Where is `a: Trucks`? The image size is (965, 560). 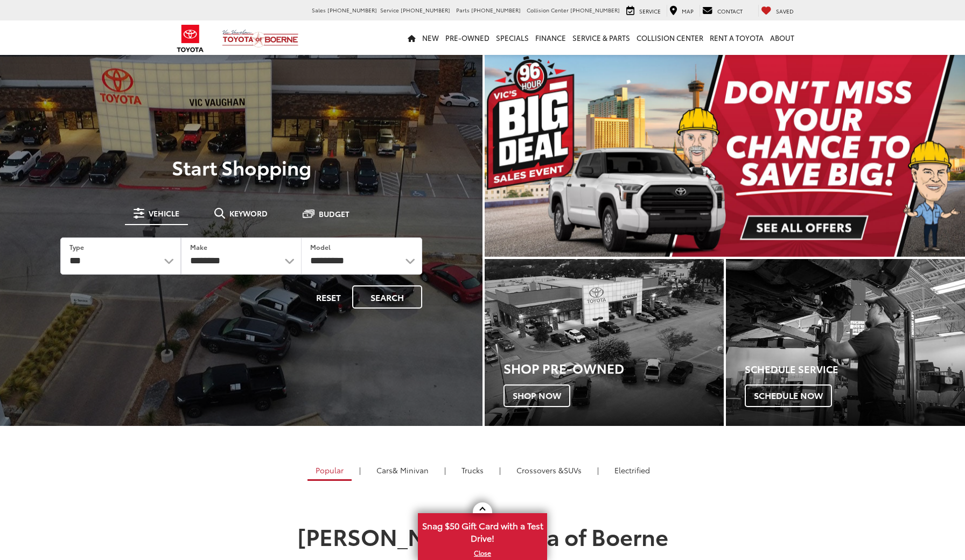 a: Trucks is located at coordinates (472, 470).